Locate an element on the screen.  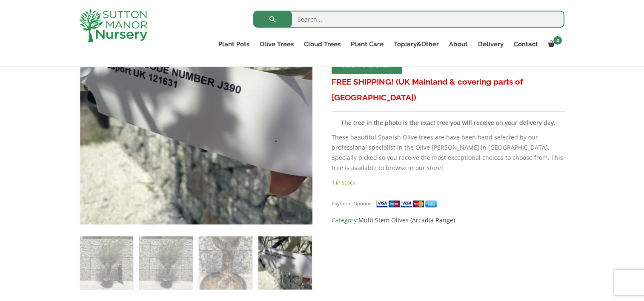
img: Gnarled Multistem Olive Tree XL J390 - Image 3 is located at coordinates (225, 262).